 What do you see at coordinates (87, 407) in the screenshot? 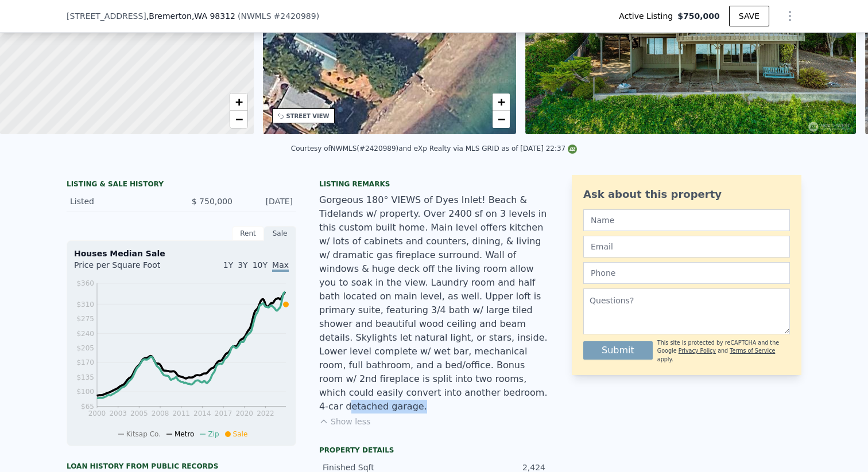
I see `tspan: $65` at bounding box center [87, 407].